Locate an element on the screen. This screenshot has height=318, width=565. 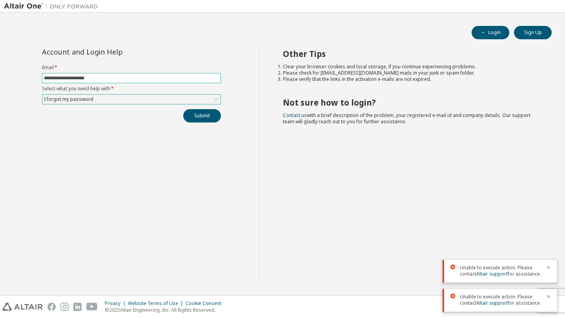
button: Sign Up is located at coordinates (533, 33).